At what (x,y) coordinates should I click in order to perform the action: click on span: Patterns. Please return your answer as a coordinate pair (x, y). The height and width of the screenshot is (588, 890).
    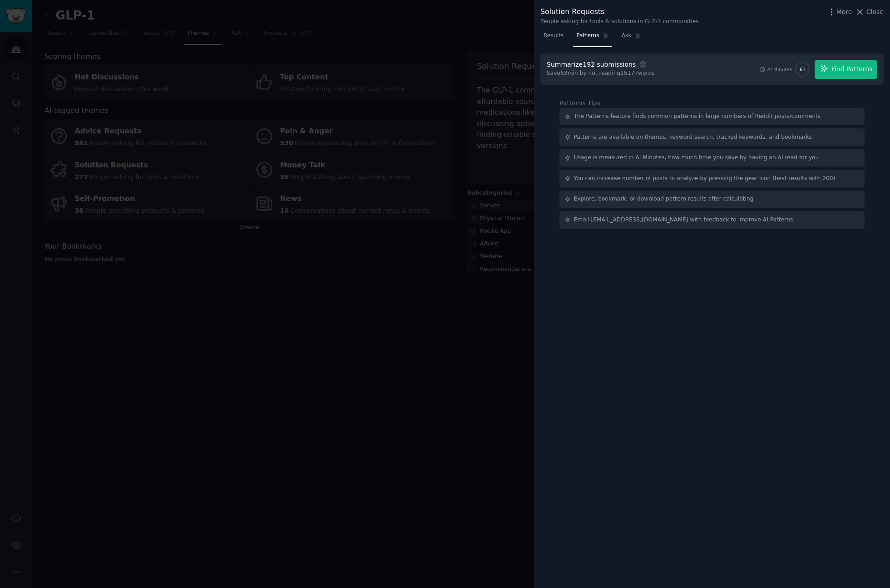
    Looking at the image, I should click on (588, 36).